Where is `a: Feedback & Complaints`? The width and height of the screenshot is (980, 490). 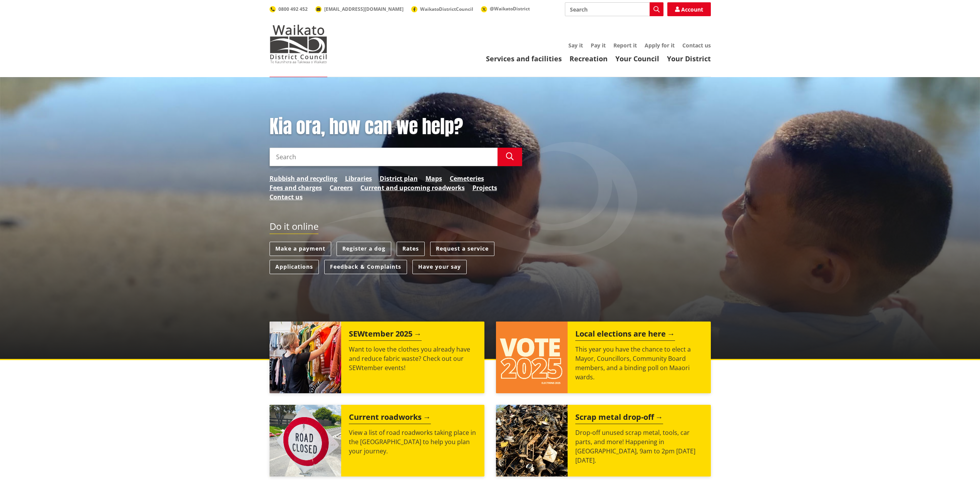 a: Feedback & Complaints is located at coordinates (365, 267).